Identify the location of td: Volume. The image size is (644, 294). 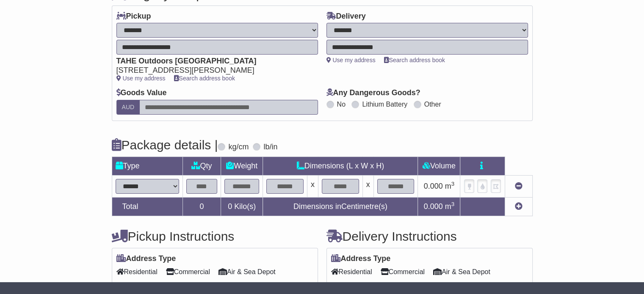
(439, 166).